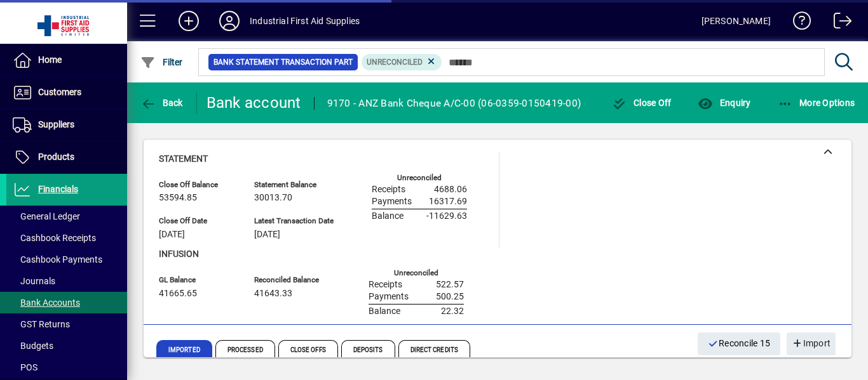 This screenshot has width=868, height=380. I want to click on span: Infusion, so click(178, 254).